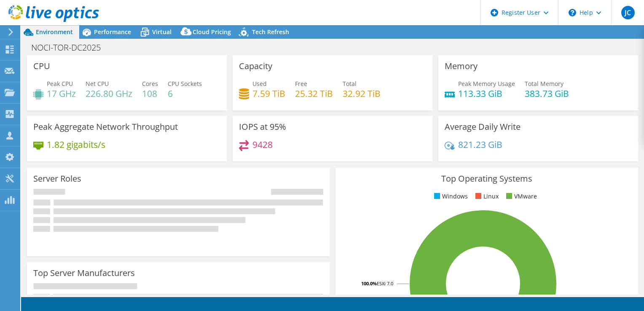  What do you see at coordinates (54, 31) in the screenshot?
I see `span: Environment` at bounding box center [54, 31].